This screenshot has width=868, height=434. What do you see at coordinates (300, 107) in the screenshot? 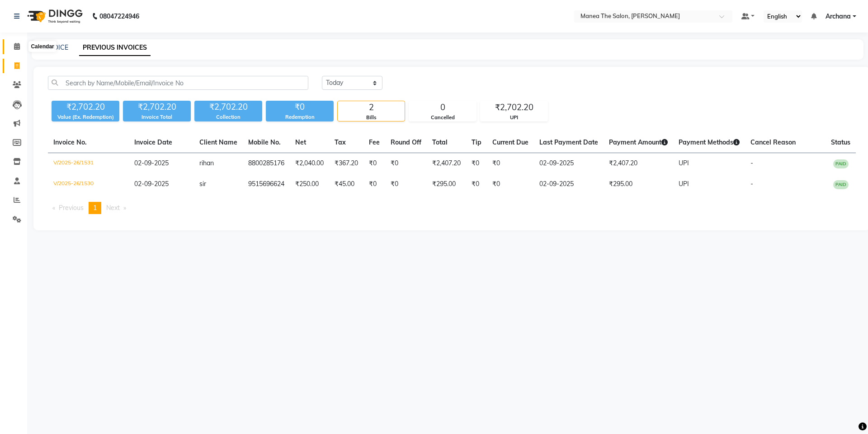
I see `div: ₹0` at bounding box center [300, 107].